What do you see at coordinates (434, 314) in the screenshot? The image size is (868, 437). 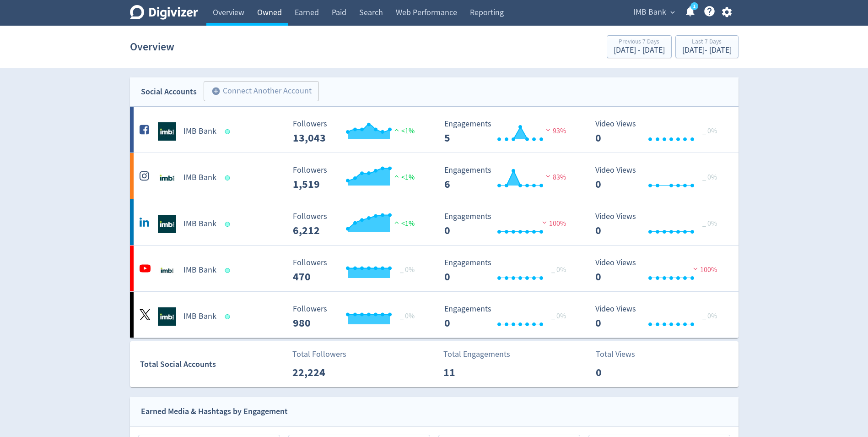 I see `a: IMB Bank undefinedIMB Bank Followers --- _ 0% Followers 980 Engagements 0 Engagements 0 _ 0% Vide...` at bounding box center [434, 314].